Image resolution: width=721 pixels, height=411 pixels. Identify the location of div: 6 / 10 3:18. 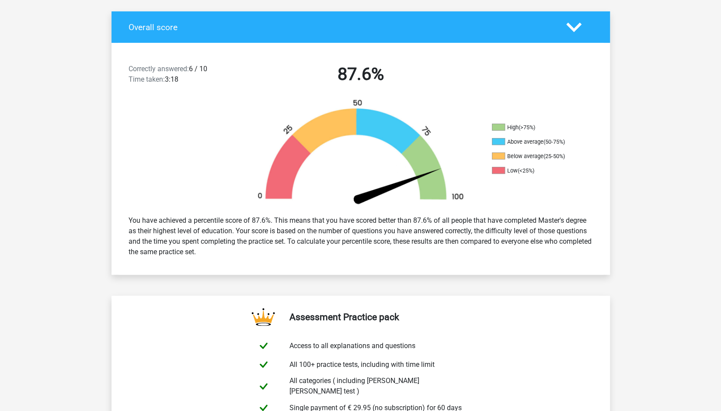
(181, 76).